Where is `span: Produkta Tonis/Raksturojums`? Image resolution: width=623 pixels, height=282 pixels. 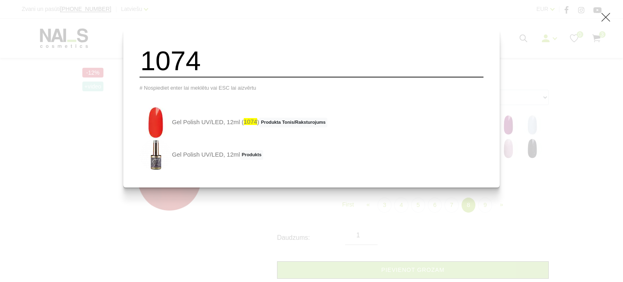
span: Produkta Tonis/Raksturojums is located at coordinates (293, 123).